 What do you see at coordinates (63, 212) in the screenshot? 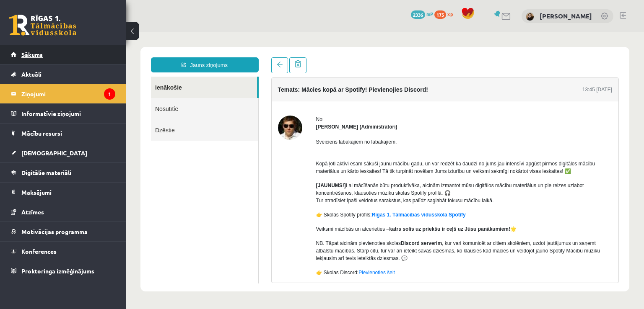
I see `a: Atzīmes` at bounding box center [63, 212].